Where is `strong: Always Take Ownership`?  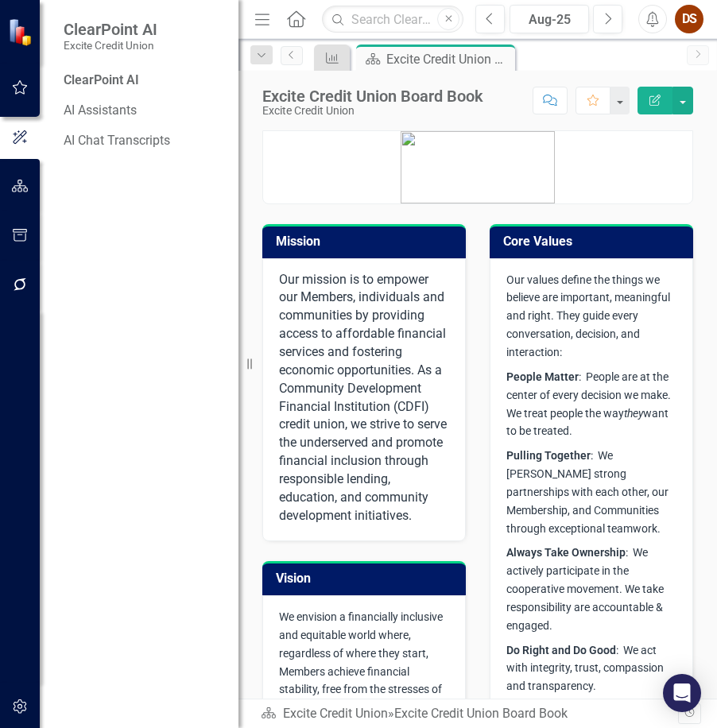 strong: Always Take Ownership is located at coordinates (566, 552).